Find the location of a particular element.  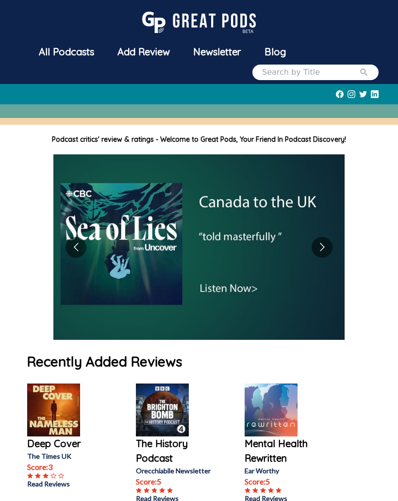

a: Read Reviews is located at coordinates (66, 484).